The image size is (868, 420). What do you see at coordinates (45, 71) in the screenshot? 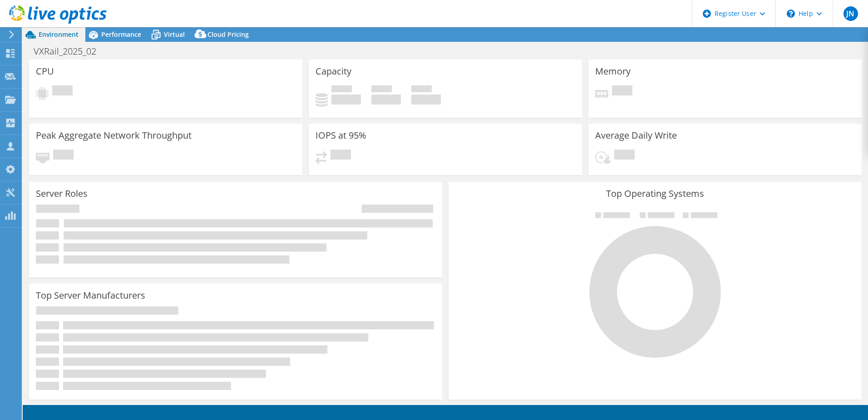
I see `h3: CPU` at bounding box center [45, 71].